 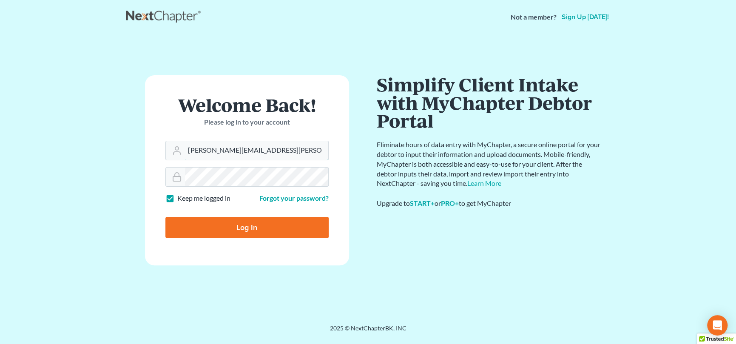 I want to click on strong: Not a member?, so click(x=534, y=17).